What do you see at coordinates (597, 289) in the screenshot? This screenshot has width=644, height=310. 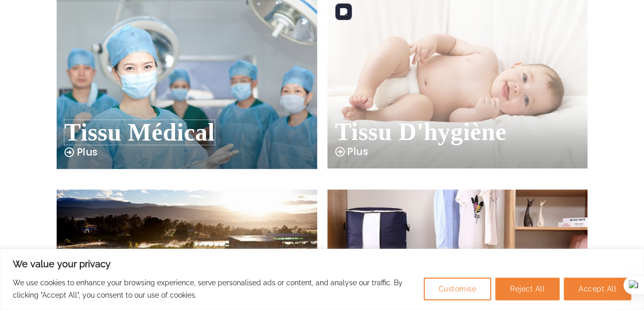 I see `button: Accept All` at bounding box center [597, 289].